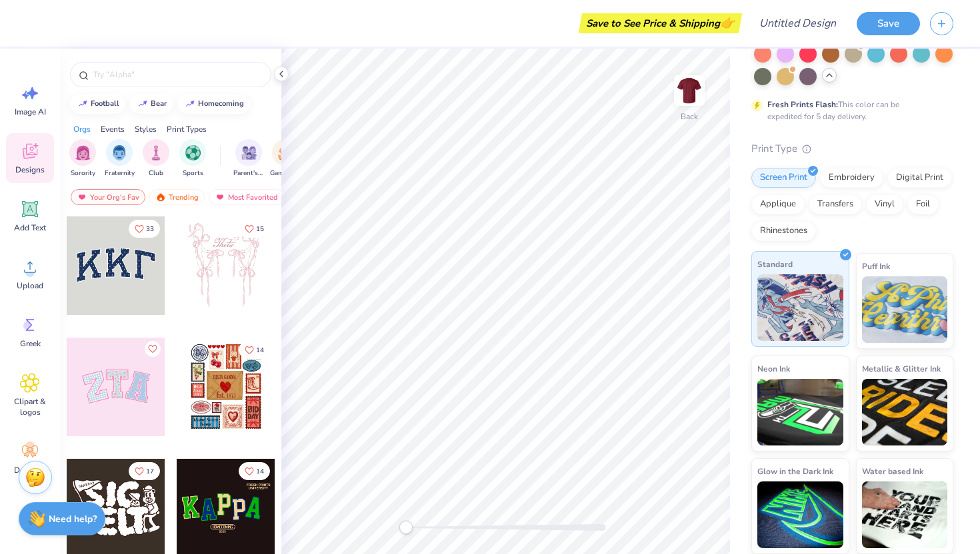 This screenshot has height=554, width=980. Describe the element at coordinates (689, 116) in the screenshot. I see `div: Back` at that location.